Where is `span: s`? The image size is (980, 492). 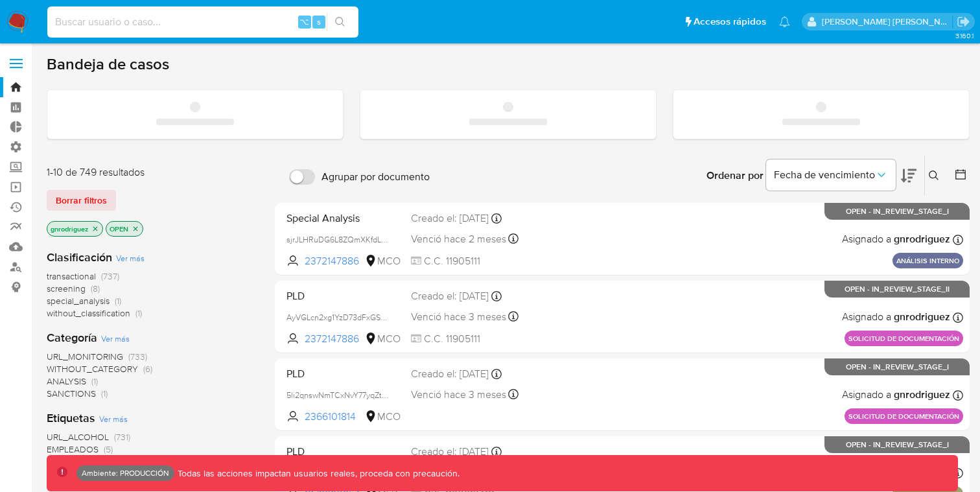 span: s is located at coordinates (319, 22).